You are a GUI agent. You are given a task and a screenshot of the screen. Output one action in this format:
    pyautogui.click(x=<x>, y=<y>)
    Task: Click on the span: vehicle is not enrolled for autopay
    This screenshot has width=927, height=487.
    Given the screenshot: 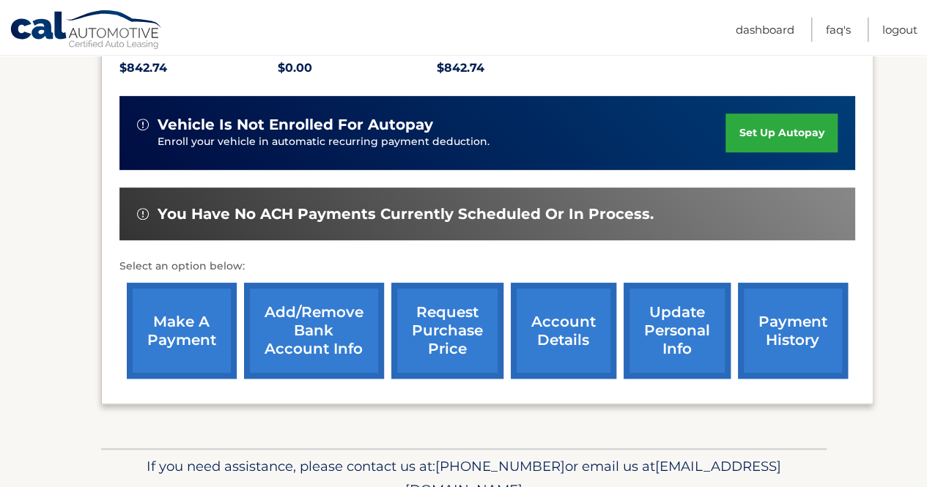 What is the action you would take?
    pyautogui.click(x=295, y=125)
    